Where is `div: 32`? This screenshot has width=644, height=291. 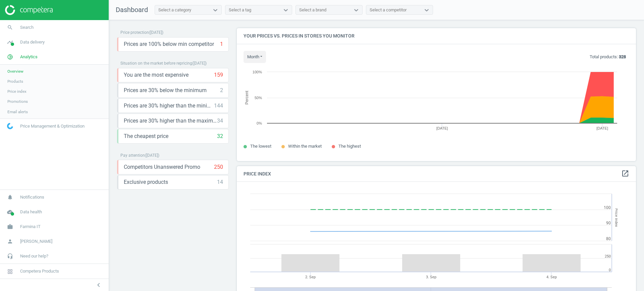
div: 32 is located at coordinates (220, 136).